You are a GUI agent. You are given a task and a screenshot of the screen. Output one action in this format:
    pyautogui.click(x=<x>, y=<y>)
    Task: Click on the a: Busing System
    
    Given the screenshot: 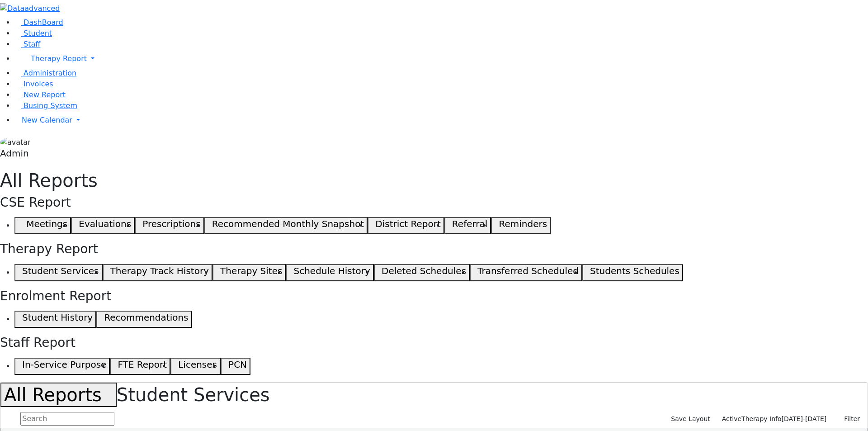 What is the action you would take?
    pyautogui.click(x=45, y=106)
    